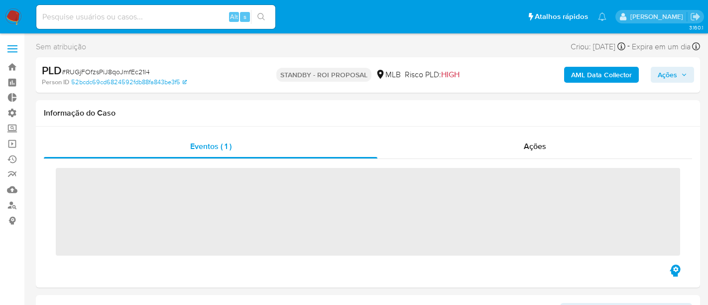 Image resolution: width=708 pixels, height=305 pixels. Describe the element at coordinates (261, 17) in the screenshot. I see `button: search-icon` at that location.